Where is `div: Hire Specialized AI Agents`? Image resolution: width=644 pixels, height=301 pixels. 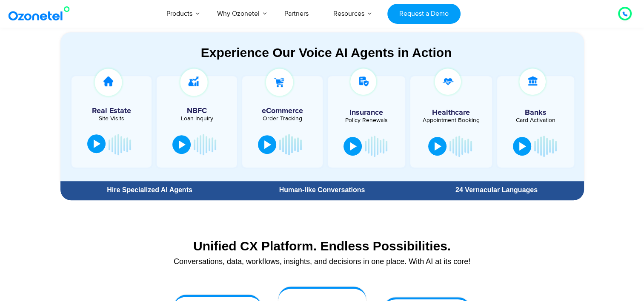
div: Hire Specialized AI Agents is located at coordinates (150, 190).